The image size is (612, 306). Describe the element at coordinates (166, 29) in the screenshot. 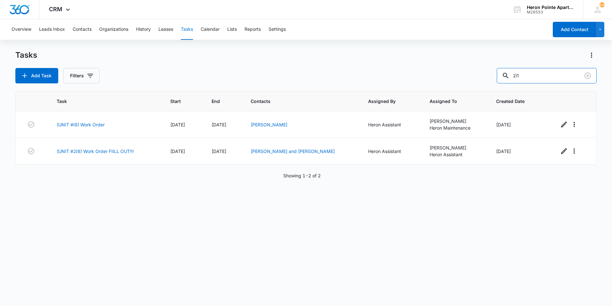

I see `button: Leases` at that location.